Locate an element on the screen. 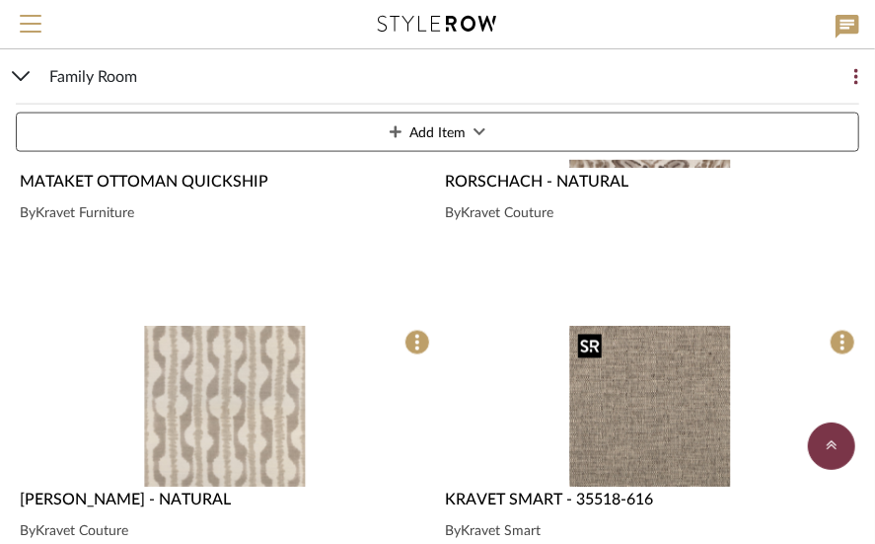 This screenshot has height=544, width=875. span: Add Item is located at coordinates (437, 133).